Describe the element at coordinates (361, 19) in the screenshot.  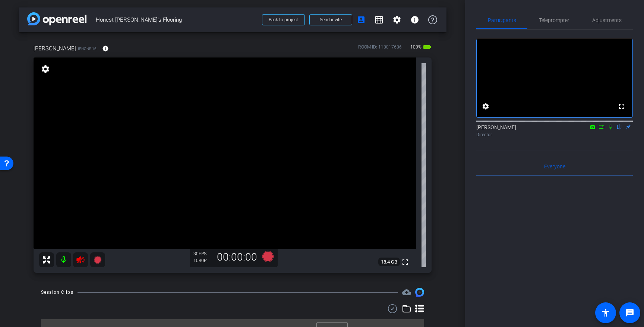
I see `mat-icon: account_box` at that location.